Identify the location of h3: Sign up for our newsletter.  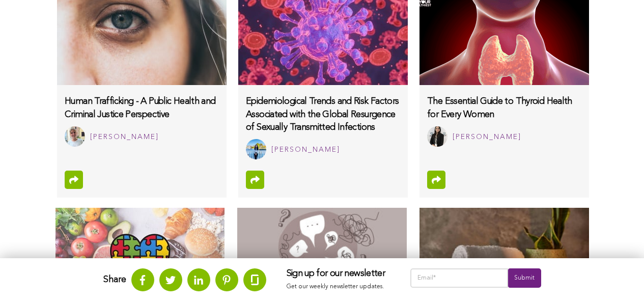
(338, 274).